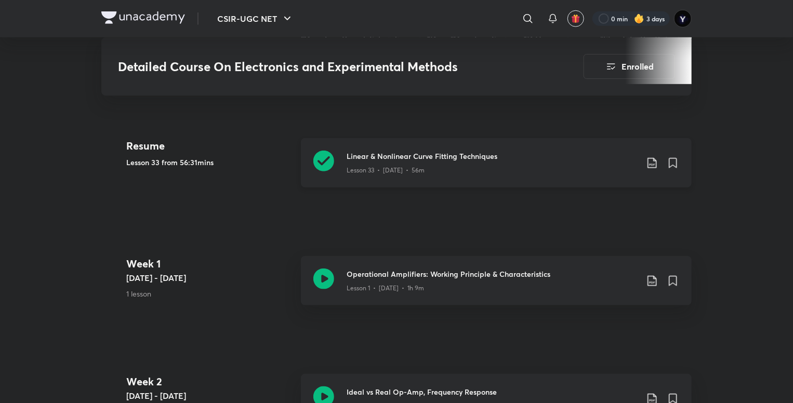 The image size is (793, 403). I want to click on h3: Ideal vs Real Op-Amp, Frequency Response, so click(492, 392).